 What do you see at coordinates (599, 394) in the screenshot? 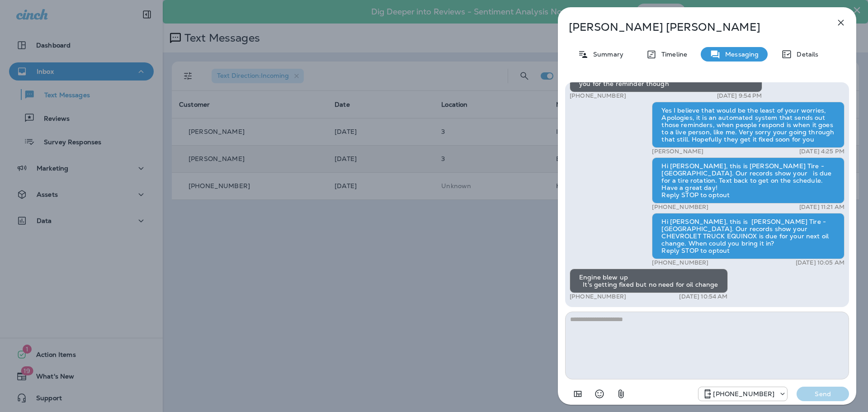
I see `button: Select an emoji` at bounding box center [599, 394].